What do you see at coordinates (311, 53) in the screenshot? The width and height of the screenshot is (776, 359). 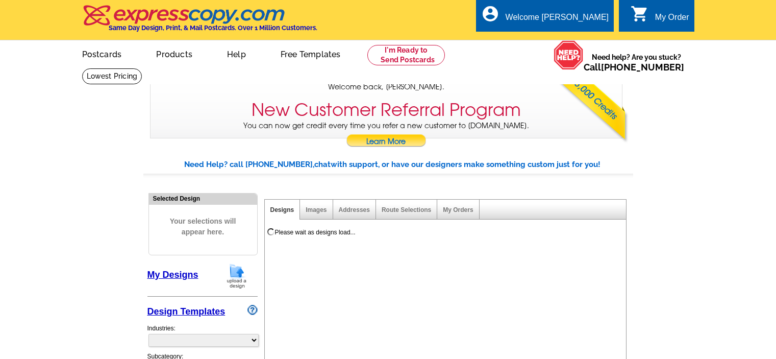 I see `a: Free Templates` at bounding box center [311, 53].